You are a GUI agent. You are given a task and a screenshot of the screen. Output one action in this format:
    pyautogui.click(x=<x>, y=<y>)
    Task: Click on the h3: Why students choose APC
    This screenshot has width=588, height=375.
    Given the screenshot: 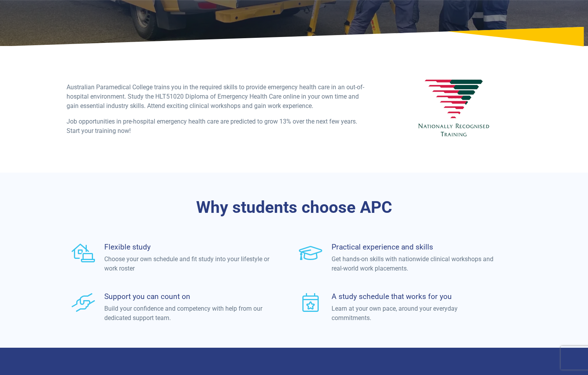 What is the action you would take?
    pyautogui.click(x=294, y=208)
    